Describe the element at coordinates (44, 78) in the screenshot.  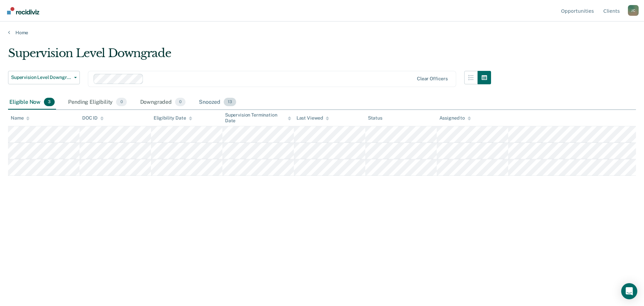
I see `button: Supervision Level Downgrade` at that location.